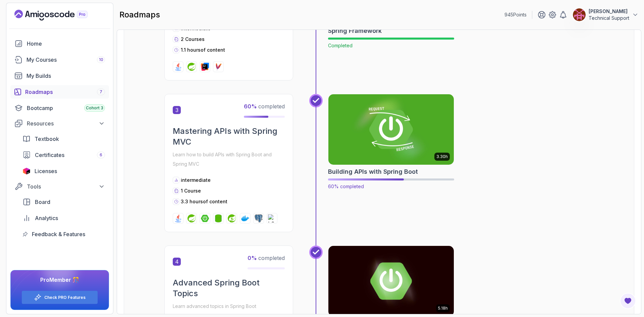 The height and width of the screenshot is (317, 644). Describe the element at coordinates (391, 129) in the screenshot. I see `img: Building APIs with Spring Boot card` at that location.